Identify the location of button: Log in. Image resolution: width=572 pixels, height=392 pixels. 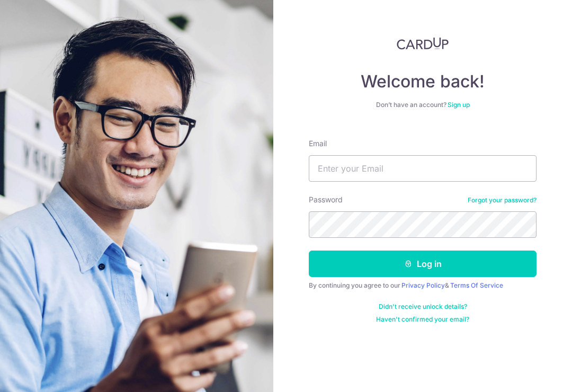
(423, 264).